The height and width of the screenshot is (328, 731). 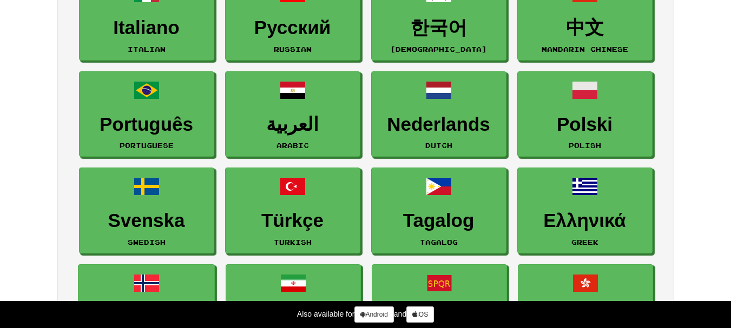 I want to click on small: Greek, so click(x=585, y=242).